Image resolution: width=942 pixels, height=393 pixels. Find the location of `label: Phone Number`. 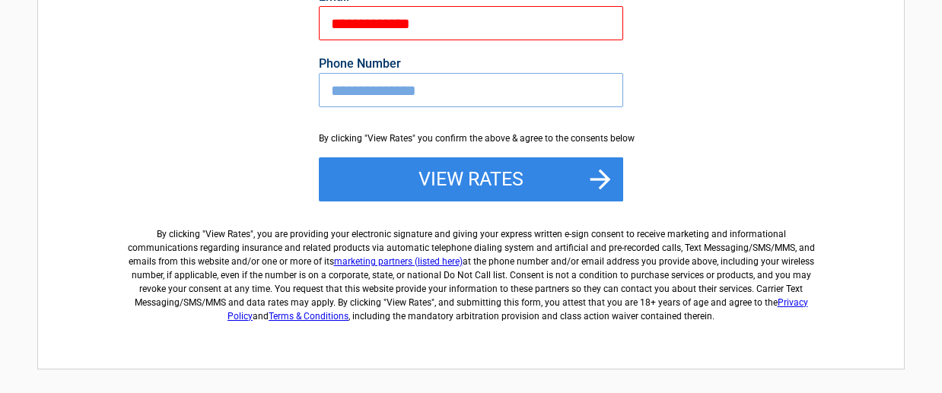

label: Phone Number is located at coordinates (471, 64).